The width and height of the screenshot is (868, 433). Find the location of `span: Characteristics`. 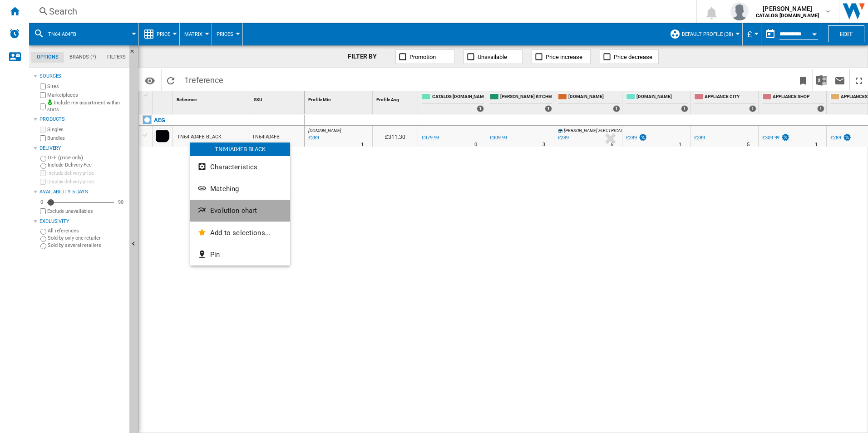

span: Characteristics is located at coordinates (234, 167).